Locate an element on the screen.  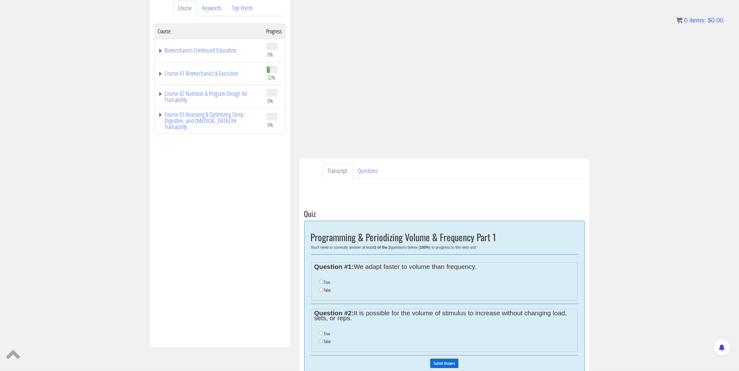
strong: Question #1: is located at coordinates (334, 267).